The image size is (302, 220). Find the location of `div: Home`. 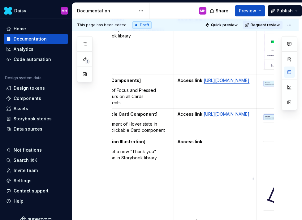

div: Home is located at coordinates (20, 29).